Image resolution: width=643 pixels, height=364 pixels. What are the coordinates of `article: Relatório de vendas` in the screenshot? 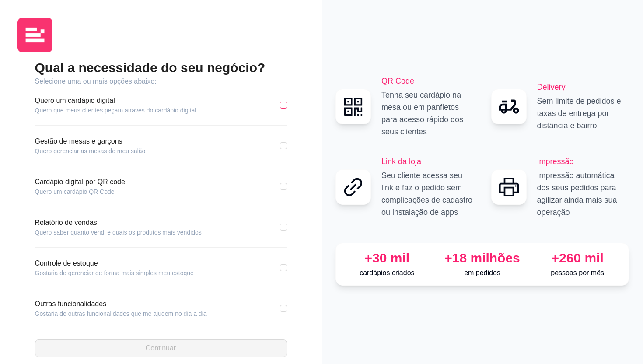 It's located at (118, 223).